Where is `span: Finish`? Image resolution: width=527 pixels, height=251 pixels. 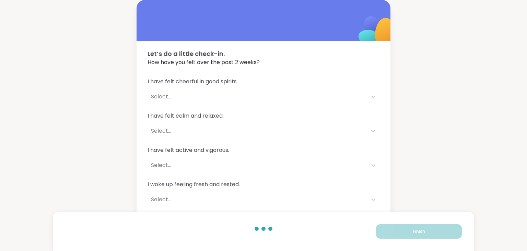 span: Finish is located at coordinates (419, 232).